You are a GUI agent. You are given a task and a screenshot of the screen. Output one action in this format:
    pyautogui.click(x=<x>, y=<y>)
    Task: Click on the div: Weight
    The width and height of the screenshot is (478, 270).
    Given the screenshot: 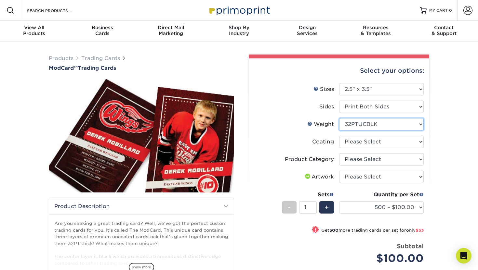 What is the action you would take?
    pyautogui.click(x=320, y=124)
    